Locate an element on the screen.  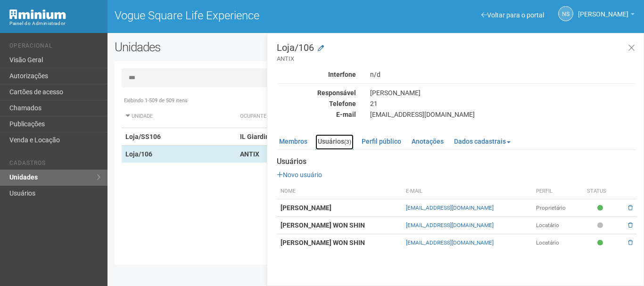
img: Minium is located at coordinates (38, 14).